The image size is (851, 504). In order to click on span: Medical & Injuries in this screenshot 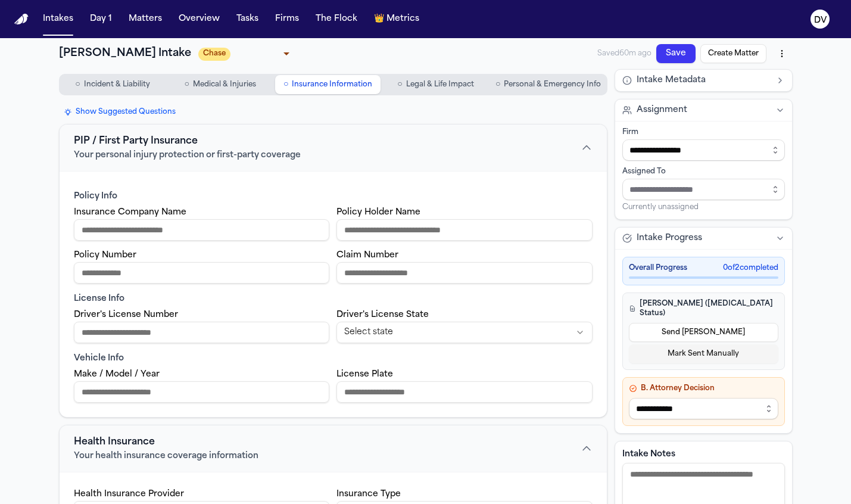, I will do `click(225, 84)`.